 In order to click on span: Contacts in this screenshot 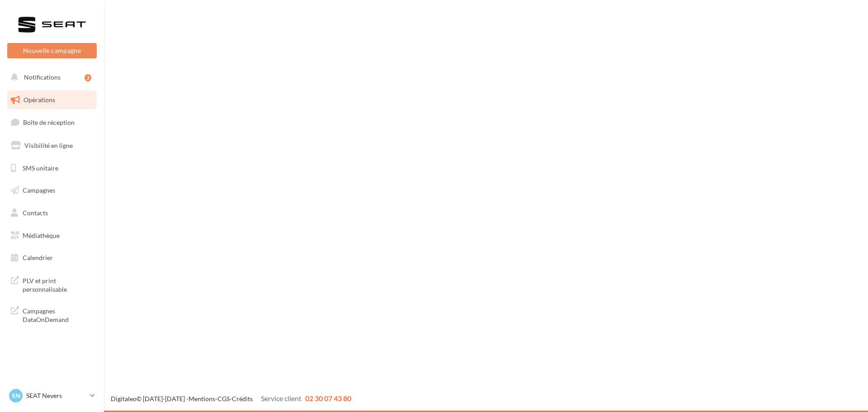, I will do `click(35, 213)`.